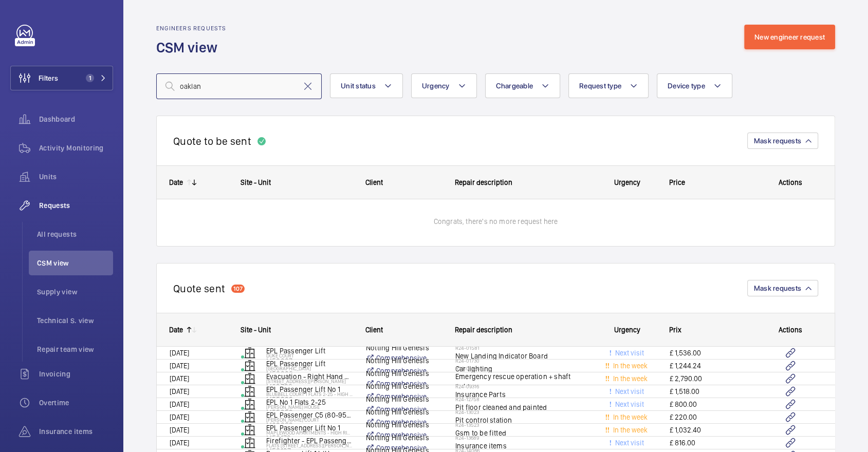 This screenshot has height=452, width=868. What do you see at coordinates (309, 355) in the screenshot?
I see `p: Duke Court` at bounding box center [309, 355].